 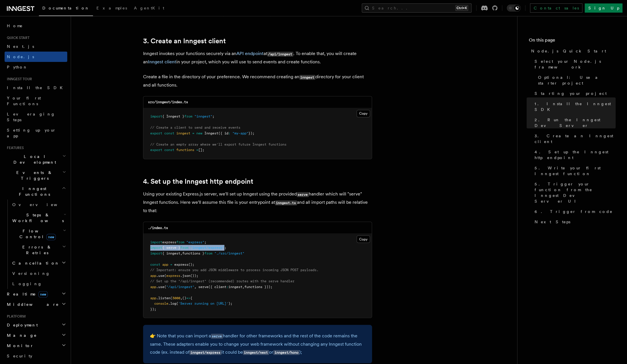 I want to click on span: ({ client, so click(x=217, y=287).